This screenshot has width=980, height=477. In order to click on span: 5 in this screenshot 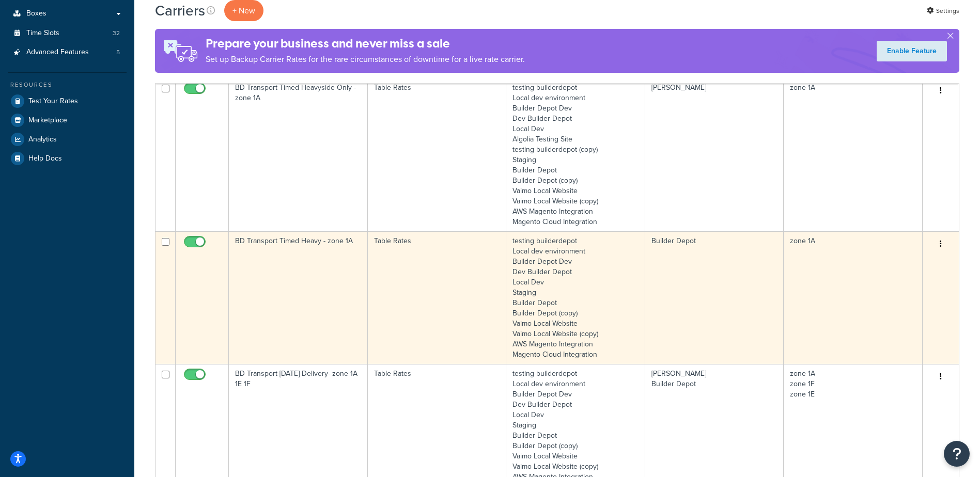, I will do `click(117, 52)`.